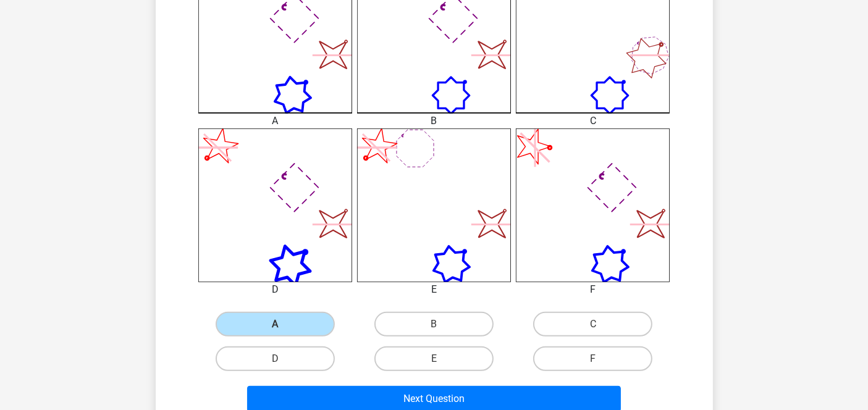 This screenshot has height=410, width=868. What do you see at coordinates (275, 121) in the screenshot?
I see `div: A` at bounding box center [275, 121].